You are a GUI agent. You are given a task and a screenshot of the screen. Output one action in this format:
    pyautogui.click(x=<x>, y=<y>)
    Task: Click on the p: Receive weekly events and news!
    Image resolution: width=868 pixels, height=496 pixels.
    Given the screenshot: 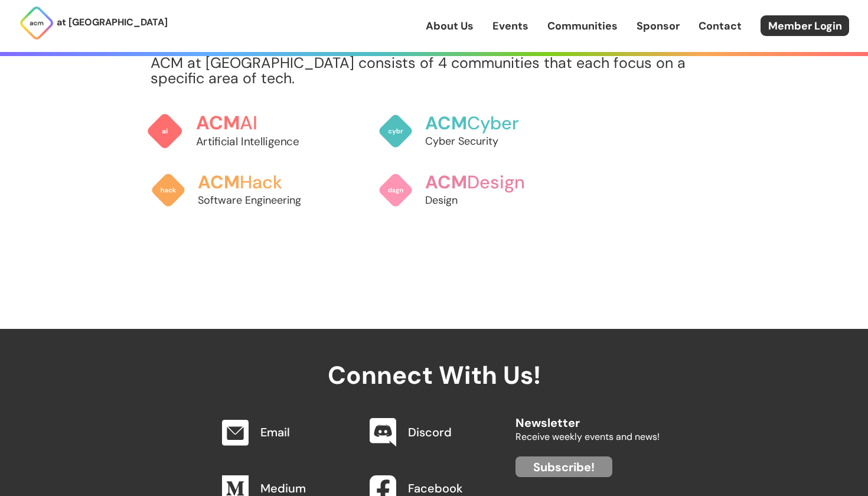 What is the action you would take?
    pyautogui.click(x=588, y=437)
    